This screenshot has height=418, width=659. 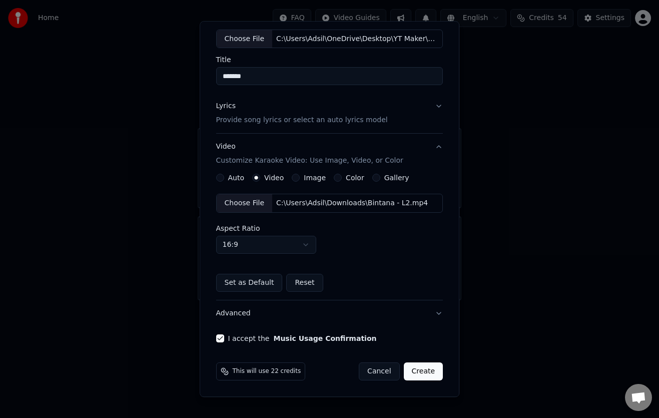 What do you see at coordinates (330, 154) in the screenshot?
I see `button: VideoCustomize Karaoke Video: Use Image, Video, or Color` at bounding box center [330, 154].